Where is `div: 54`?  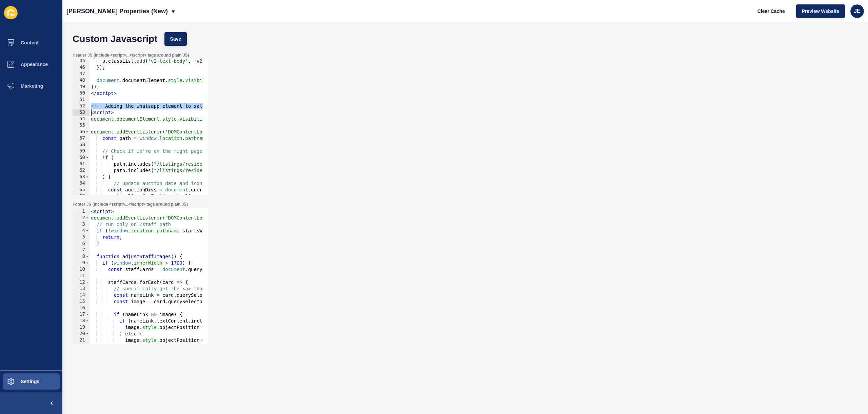 div: 54 is located at coordinates (81, 119).